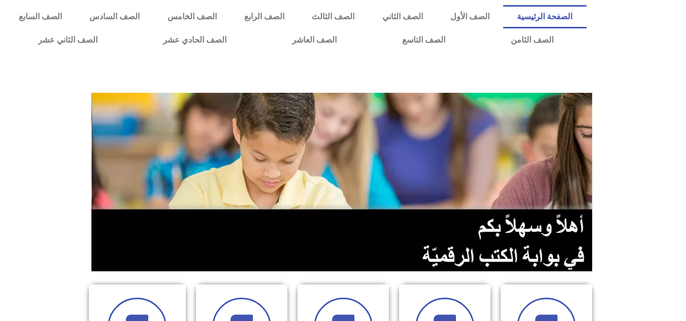 The image size is (686, 321). I want to click on a: الصف السادس, so click(114, 17).